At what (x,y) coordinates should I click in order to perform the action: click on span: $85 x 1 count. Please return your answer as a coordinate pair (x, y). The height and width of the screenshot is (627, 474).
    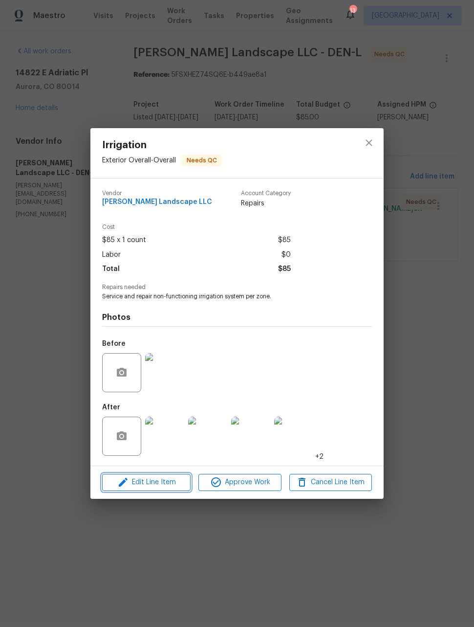
    Looking at the image, I should click on (124, 240).